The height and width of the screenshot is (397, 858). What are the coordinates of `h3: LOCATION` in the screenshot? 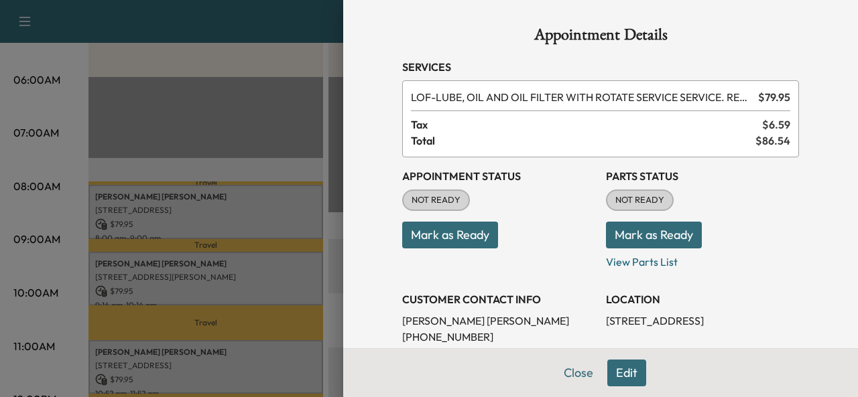 It's located at (702, 299).